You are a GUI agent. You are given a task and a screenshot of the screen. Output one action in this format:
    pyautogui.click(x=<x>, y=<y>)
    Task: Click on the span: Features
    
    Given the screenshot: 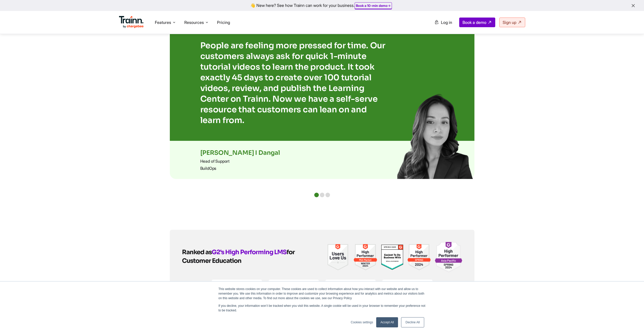 What is the action you would take?
    pyautogui.click(x=163, y=22)
    